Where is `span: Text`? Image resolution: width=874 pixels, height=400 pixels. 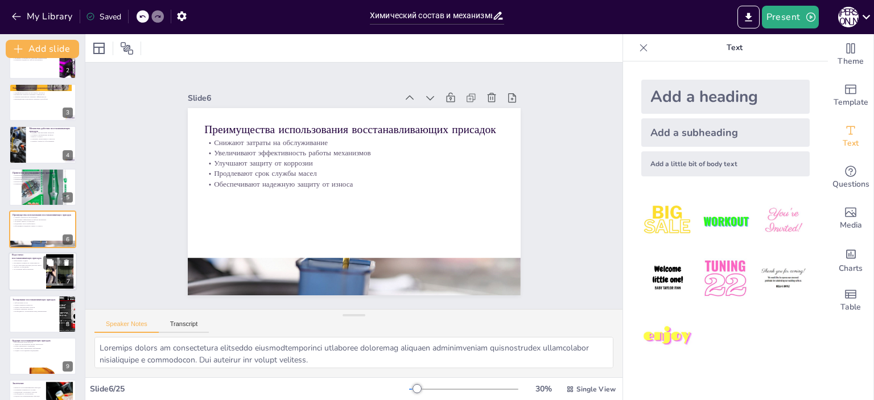
span: Text is located at coordinates (850, 143).